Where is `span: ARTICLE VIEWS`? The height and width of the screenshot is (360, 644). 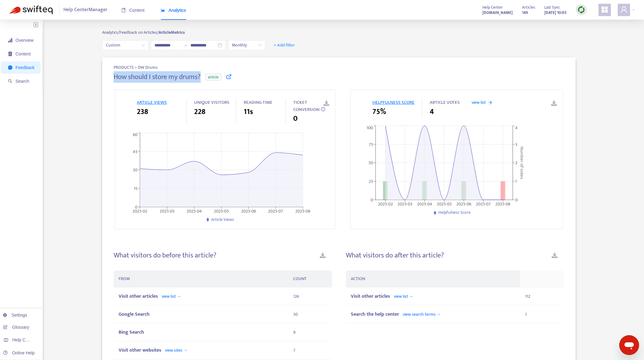
span: ARTICLE VIEWS is located at coordinates (152, 103).